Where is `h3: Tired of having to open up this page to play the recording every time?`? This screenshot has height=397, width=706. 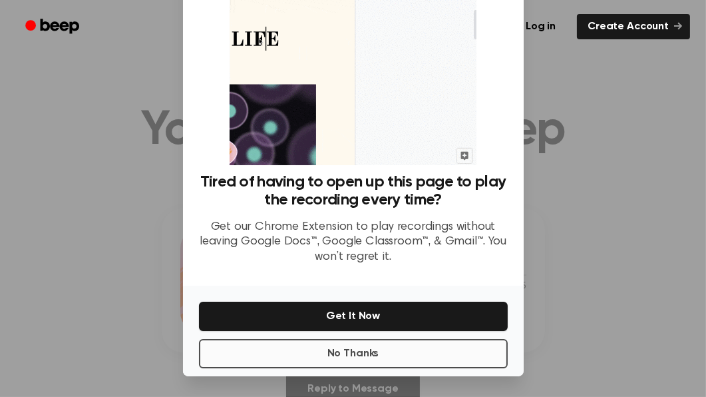
h3: Tired of having to open up this page to play the recording every time? is located at coordinates (354, 191).